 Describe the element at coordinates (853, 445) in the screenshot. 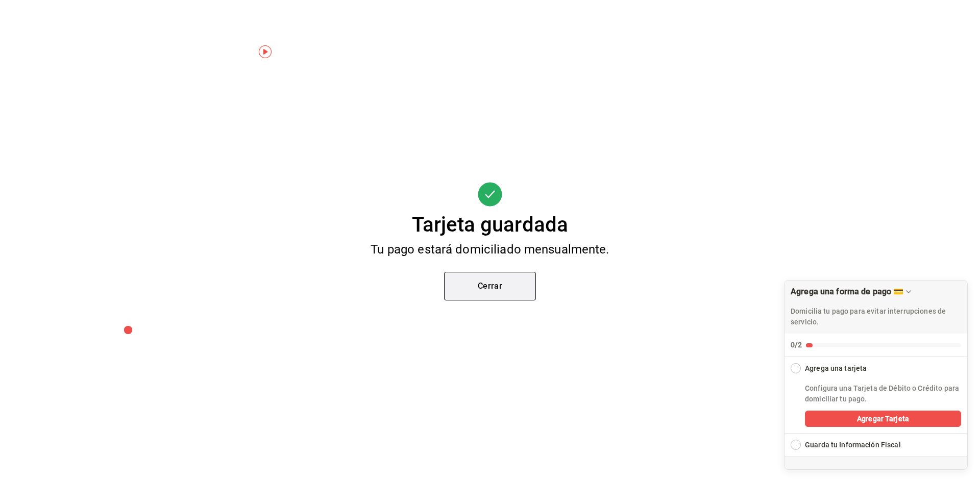

I see `div: Guarda tu Información Fiscal` at that location.